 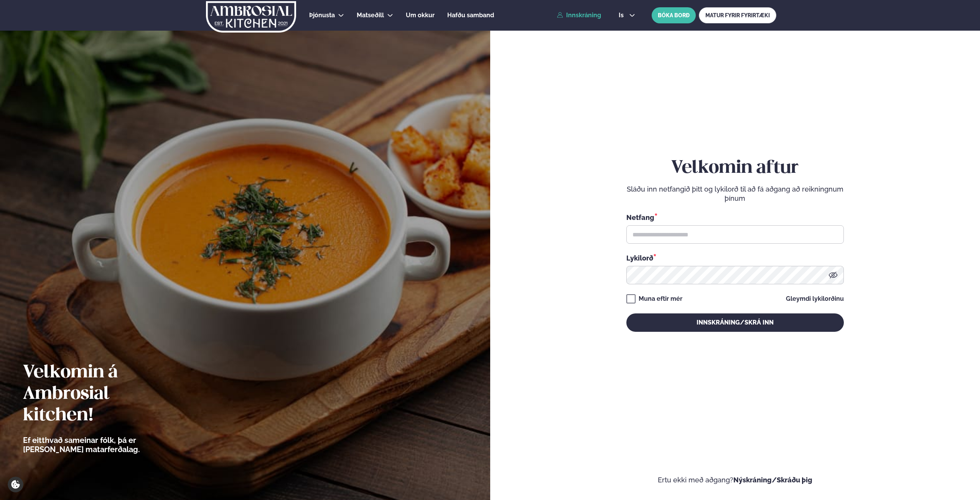 What do you see at coordinates (420, 15) in the screenshot?
I see `a: Um okkur` at bounding box center [420, 15].